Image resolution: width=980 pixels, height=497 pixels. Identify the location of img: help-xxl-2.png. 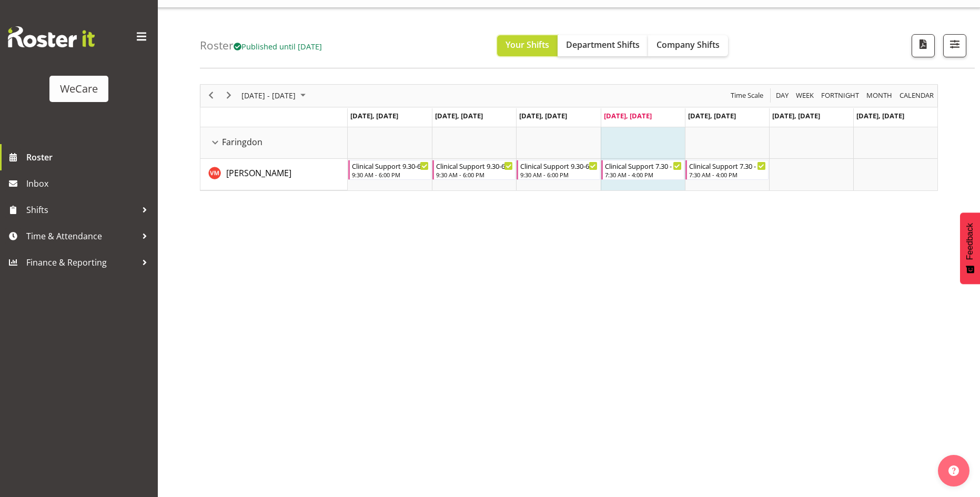
(953, 470).